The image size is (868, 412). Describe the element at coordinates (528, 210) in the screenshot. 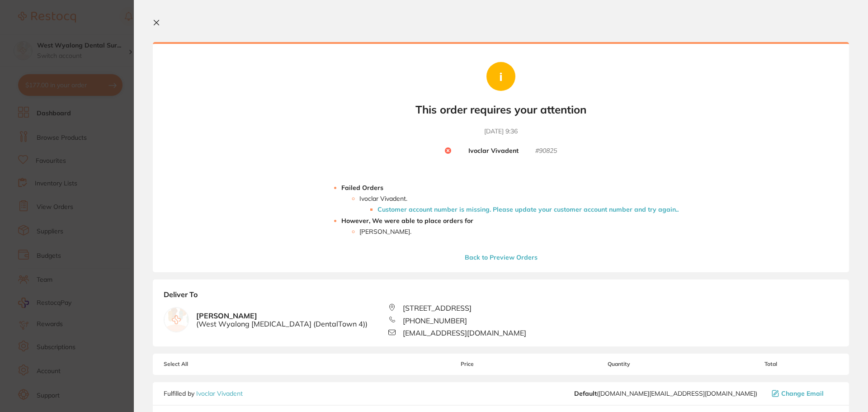

I see `li: Customer account number is missing. Please update your customer account number and try again. .` at that location.